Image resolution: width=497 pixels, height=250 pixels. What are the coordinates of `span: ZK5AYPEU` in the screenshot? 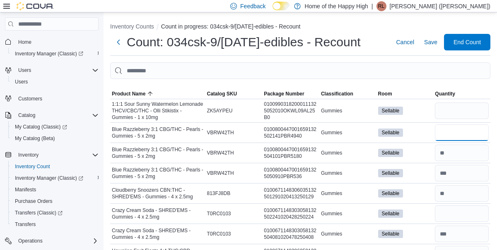 It's located at (220, 111).